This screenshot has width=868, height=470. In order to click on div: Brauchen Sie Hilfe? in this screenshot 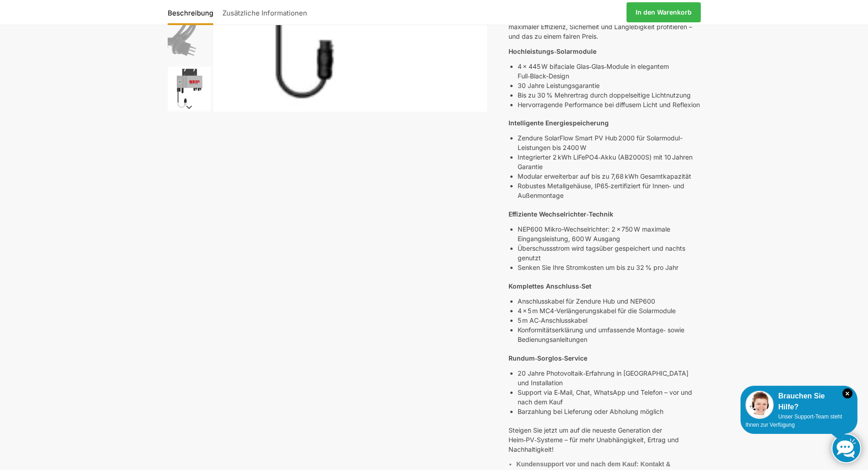, I will do `click(799, 401)`.